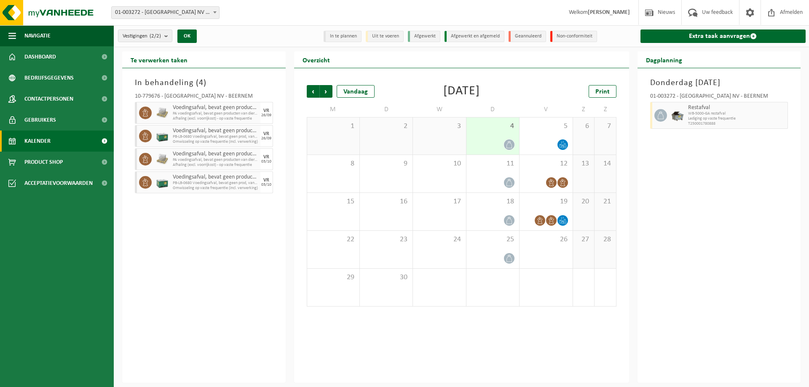  What do you see at coordinates (439, 164) in the screenshot?
I see `span: 10` at bounding box center [439, 164].